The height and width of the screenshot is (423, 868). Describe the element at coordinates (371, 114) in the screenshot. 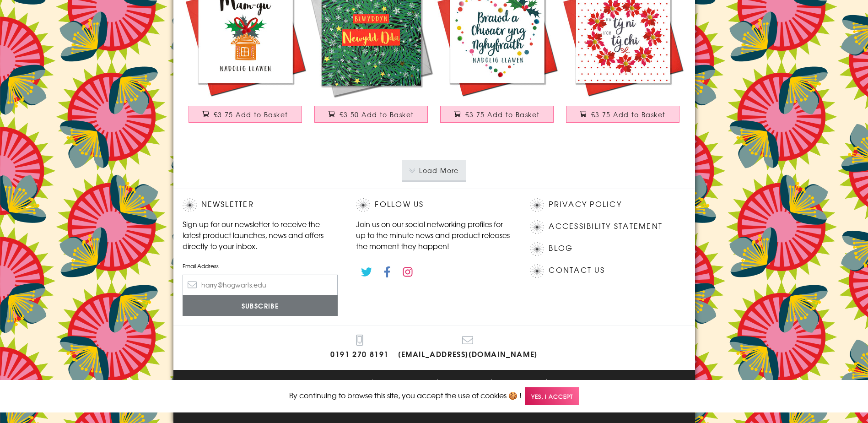

I see `button: £3.50 Add to Basket` at that location.